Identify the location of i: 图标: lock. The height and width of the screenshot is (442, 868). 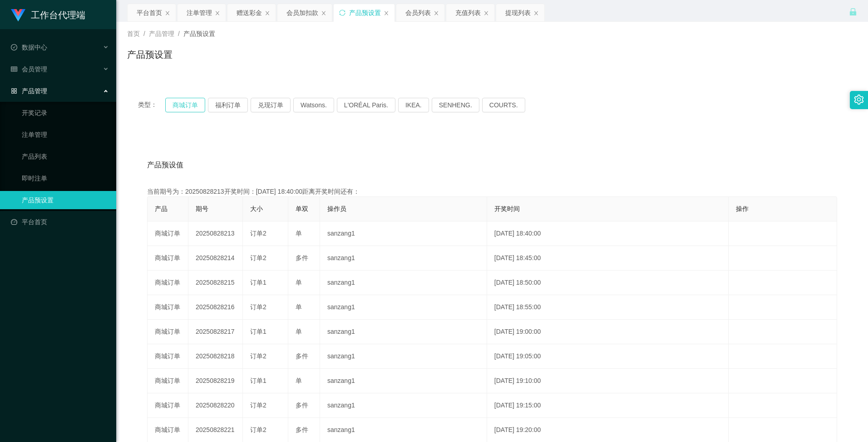
(853, 12).